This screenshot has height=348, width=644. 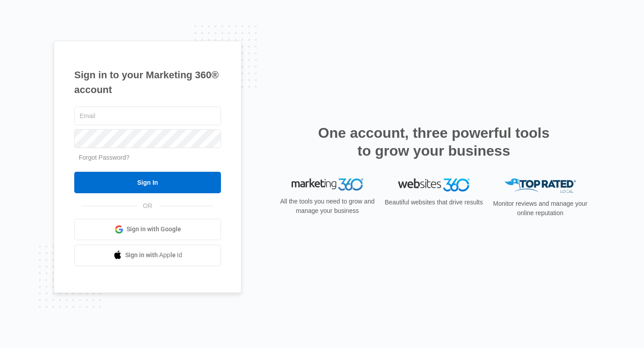 What do you see at coordinates (540, 208) in the screenshot?
I see `p: Monitor reviews and manage your online reputation` at bounding box center [540, 208].